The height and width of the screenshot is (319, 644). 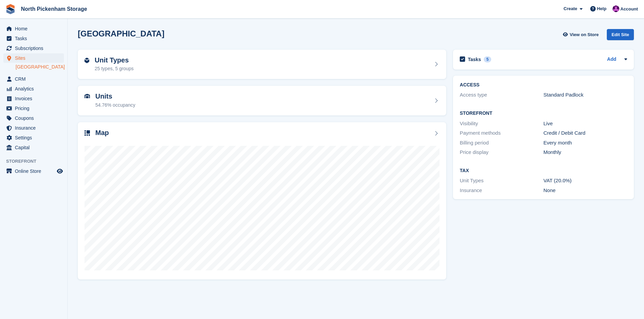 I want to click on img: James Gulliver, so click(x=616, y=9).